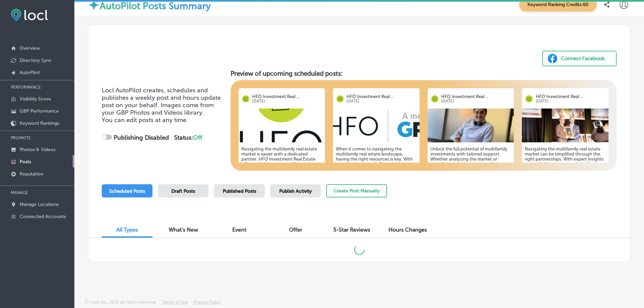 The height and width of the screenshot is (308, 644). What do you see at coordinates (36, 60) in the screenshot?
I see `p: Directory Sync` at bounding box center [36, 60].